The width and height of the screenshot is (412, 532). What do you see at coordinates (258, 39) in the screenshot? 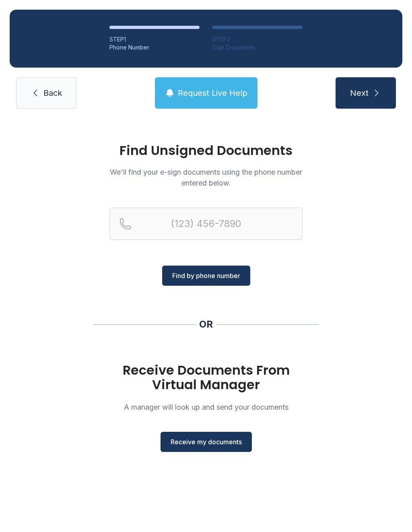
I see `div: STEP 2` at bounding box center [258, 39].